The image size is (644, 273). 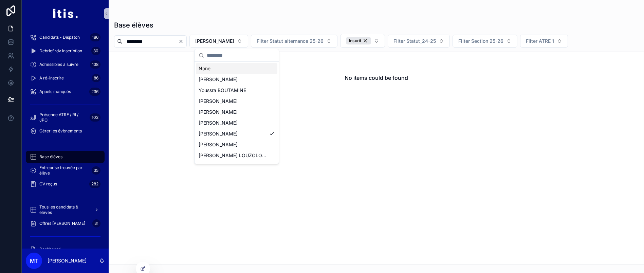 What do you see at coordinates (65, 250) in the screenshot?
I see `a: Dashboard` at bounding box center [65, 250].